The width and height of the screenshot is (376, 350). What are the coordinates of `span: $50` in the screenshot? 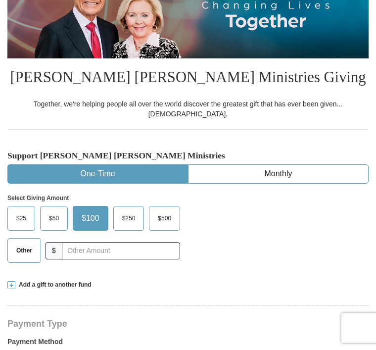 It's located at (54, 219).